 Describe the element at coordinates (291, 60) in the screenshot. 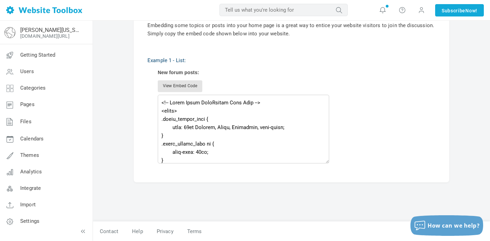

I see `p: Example 1 - List:` at that location.